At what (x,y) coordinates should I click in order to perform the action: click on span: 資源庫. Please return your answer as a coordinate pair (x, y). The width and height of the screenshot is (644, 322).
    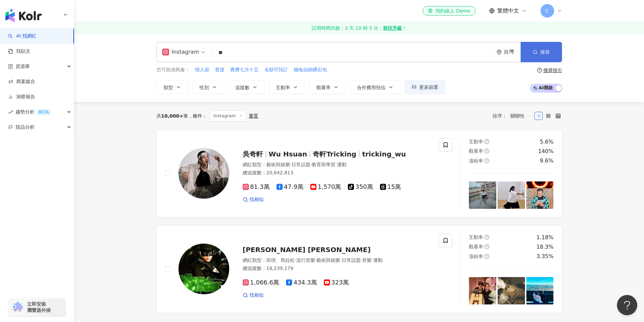
    Looking at the image, I should click on (23, 66).